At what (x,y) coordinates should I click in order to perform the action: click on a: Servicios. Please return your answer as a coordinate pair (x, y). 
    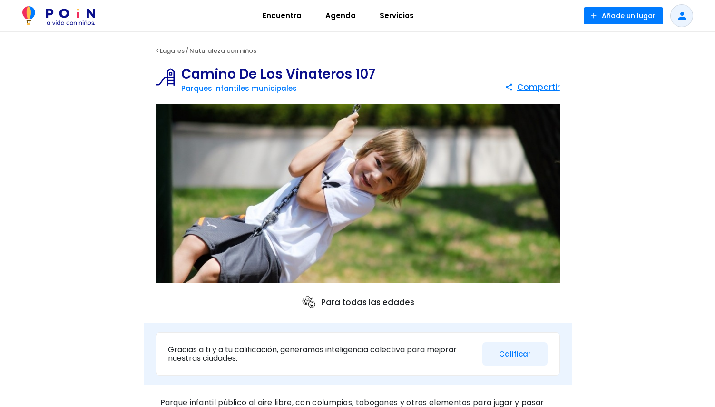
    Looking at the image, I should click on (397, 16).